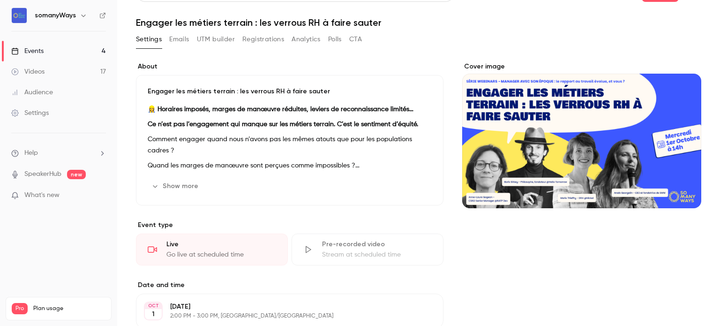 The height and width of the screenshot is (326, 720). What do you see at coordinates (76, 174) in the screenshot?
I see `span: new` at bounding box center [76, 174].